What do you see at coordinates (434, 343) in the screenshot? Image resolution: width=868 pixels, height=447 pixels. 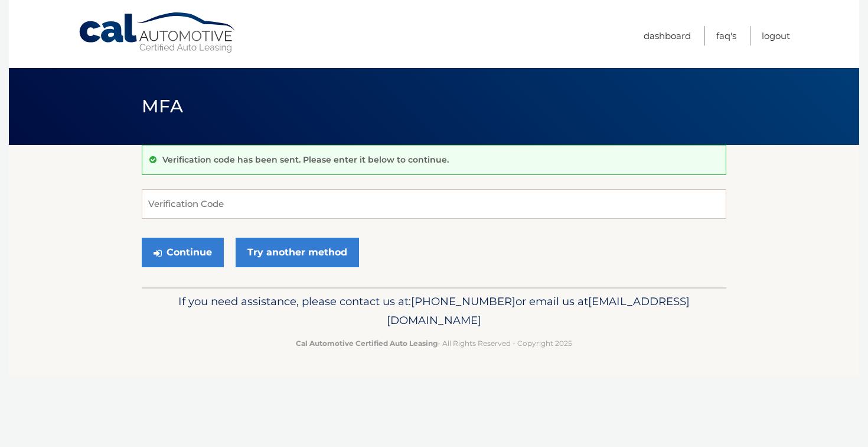 I see `p: - All Rights Reserved - Copyright 2025` at bounding box center [434, 343].